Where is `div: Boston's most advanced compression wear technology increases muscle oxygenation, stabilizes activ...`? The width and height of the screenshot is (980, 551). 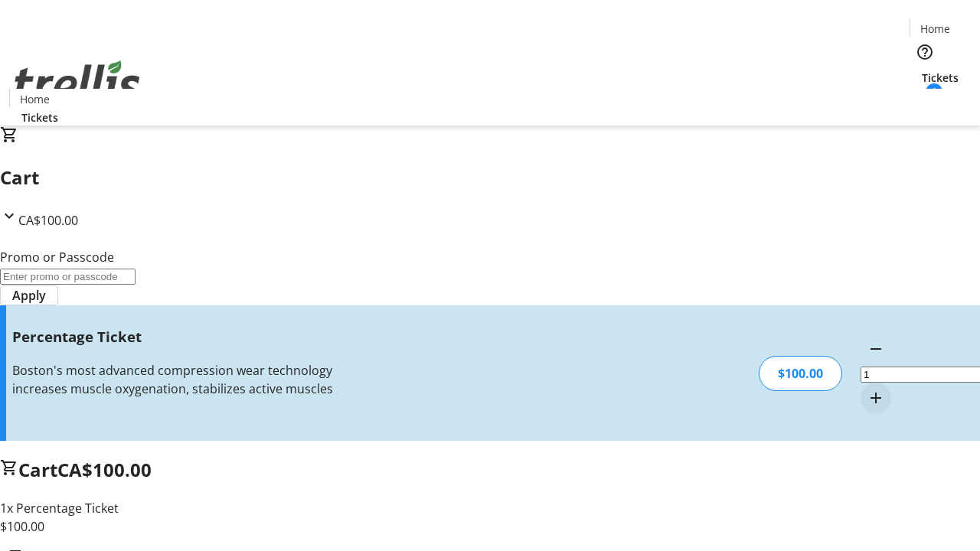
div: Boston's most advanced compression wear technology increases muscle oxygenation, stabilizes activ... is located at coordinates (179, 380).